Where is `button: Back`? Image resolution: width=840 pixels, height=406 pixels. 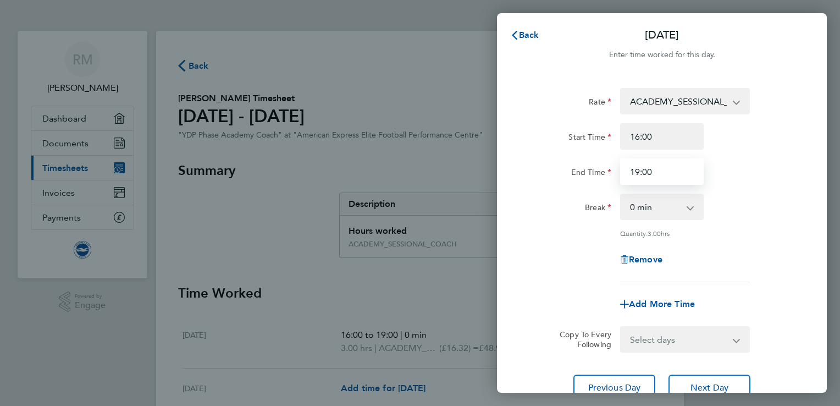 button: Back is located at coordinates (525, 35).